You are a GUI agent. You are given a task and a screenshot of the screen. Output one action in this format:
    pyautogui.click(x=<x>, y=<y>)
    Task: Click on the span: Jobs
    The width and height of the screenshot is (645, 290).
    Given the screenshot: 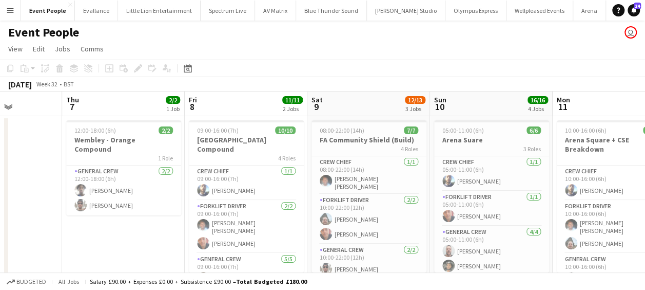 What is the action you would take?
    pyautogui.click(x=63, y=49)
    